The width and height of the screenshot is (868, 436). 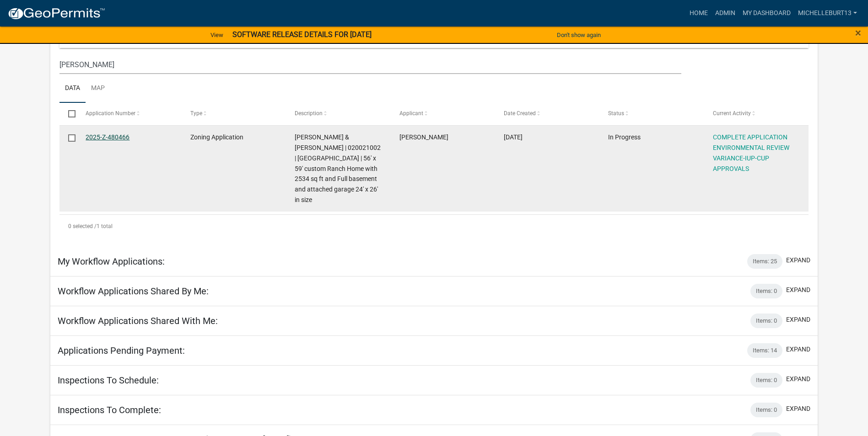 I want to click on datatable-header-cell: Status, so click(x=652, y=114).